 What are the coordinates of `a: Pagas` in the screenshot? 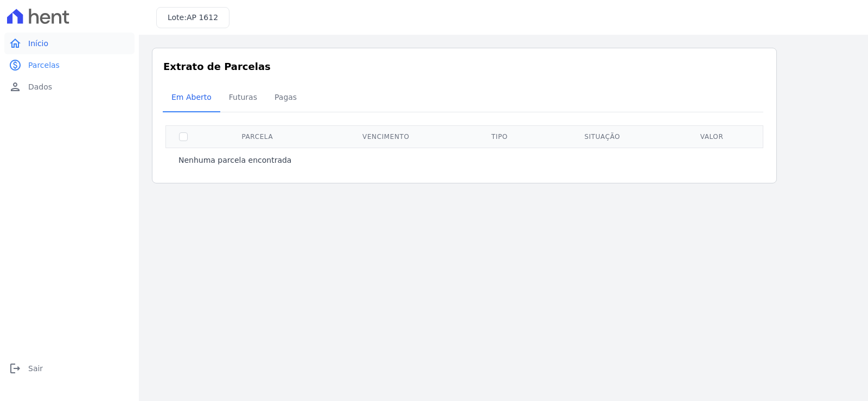 It's located at (286, 98).